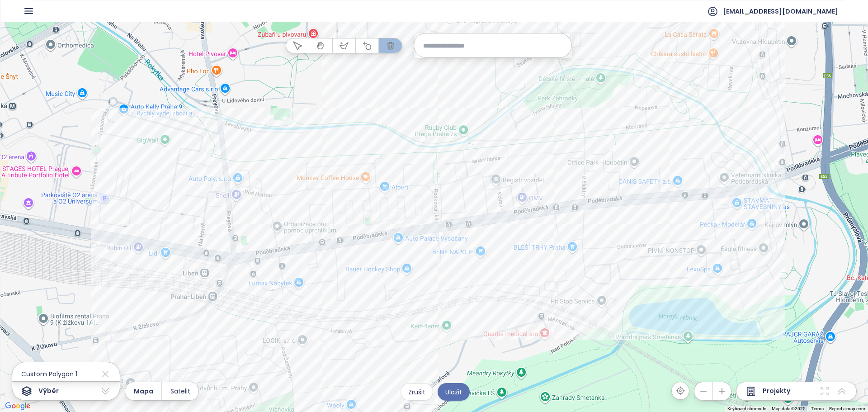 Image resolution: width=868 pixels, height=412 pixels. What do you see at coordinates (143, 392) in the screenshot?
I see `button: Mapa` at bounding box center [143, 392].